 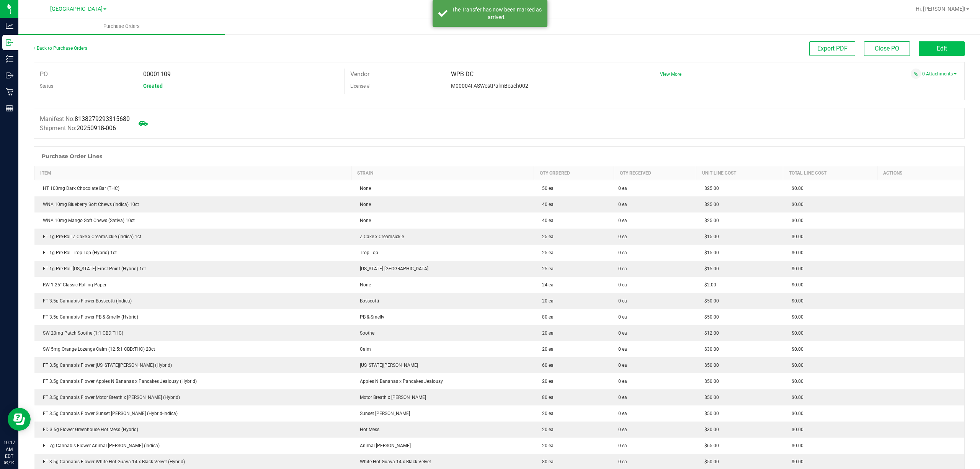 I want to click on div: SW 20mg Patch Soothe (1:1 CBD:THC), so click(x=193, y=333).